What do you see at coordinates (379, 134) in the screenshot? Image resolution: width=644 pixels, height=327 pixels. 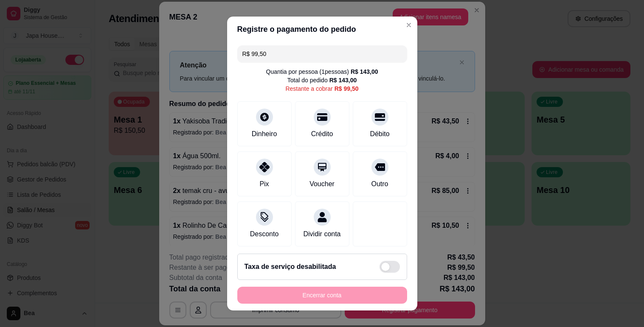 I see `div: Débito` at bounding box center [379, 134].